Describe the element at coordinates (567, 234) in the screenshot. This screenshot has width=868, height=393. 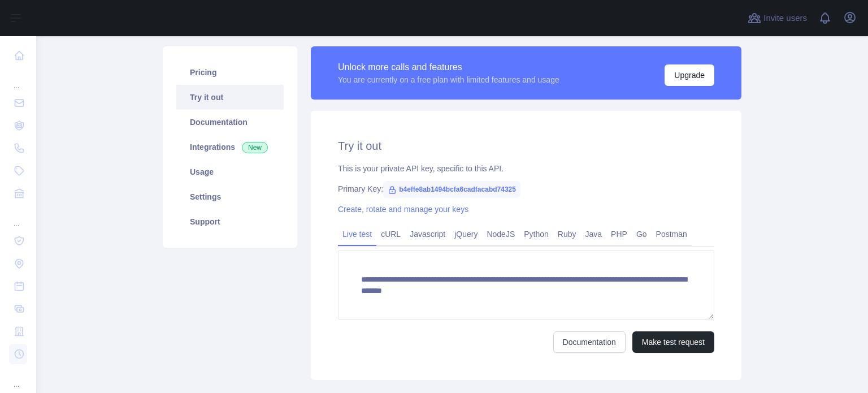
I see `a: Ruby` at that location.